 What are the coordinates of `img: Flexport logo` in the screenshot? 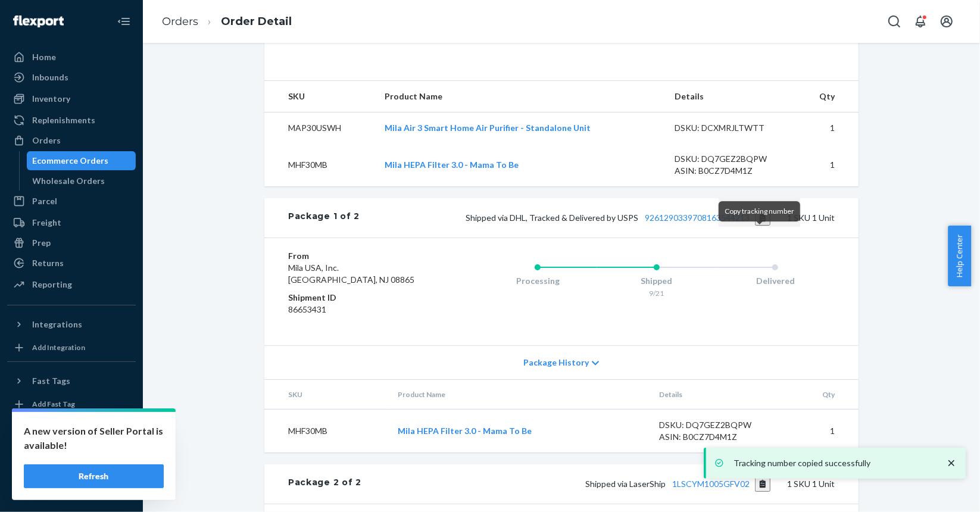 It's located at (38, 22).